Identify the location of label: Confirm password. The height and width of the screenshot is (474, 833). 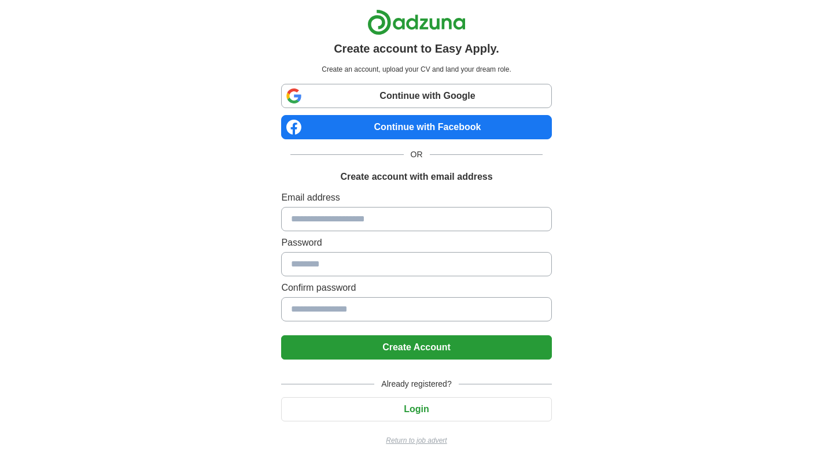
(416, 288).